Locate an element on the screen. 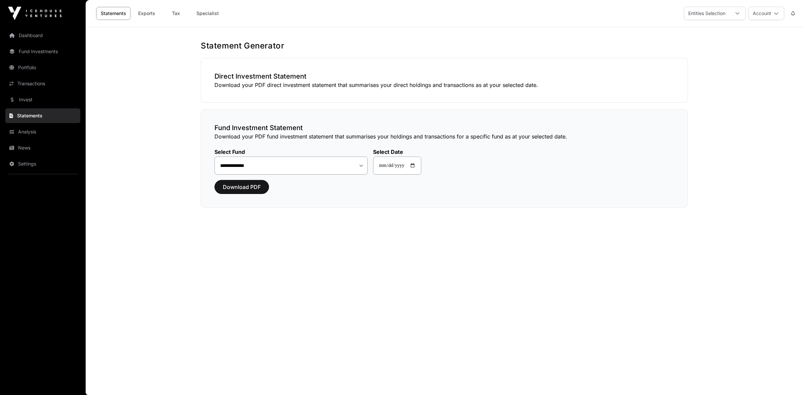 This screenshot has height=395, width=803. div: Entities Selection is located at coordinates (707, 13).